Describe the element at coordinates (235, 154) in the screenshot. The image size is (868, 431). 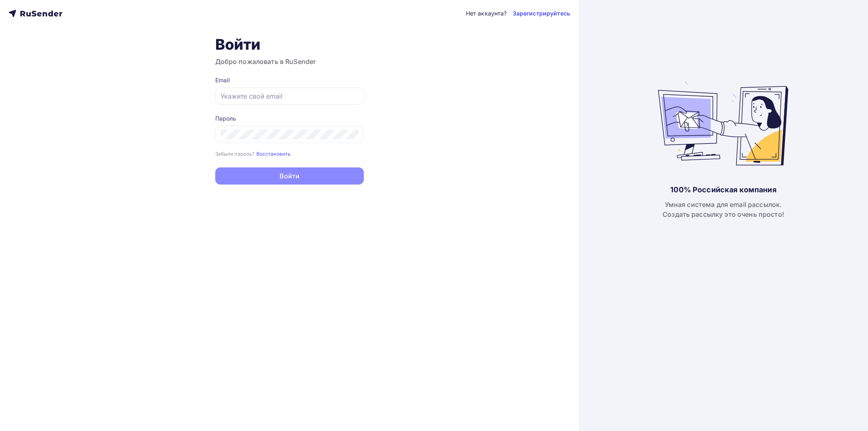
I see `small: Забыли пароль?` at that location.